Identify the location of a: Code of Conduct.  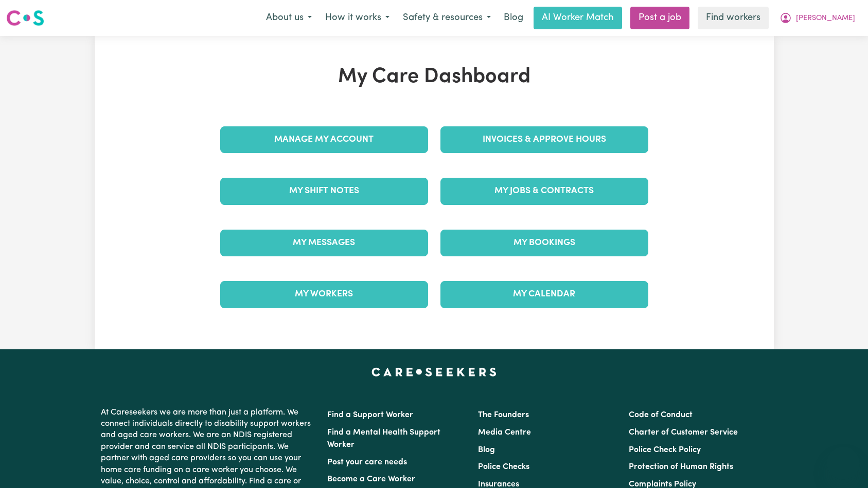
(660, 416).